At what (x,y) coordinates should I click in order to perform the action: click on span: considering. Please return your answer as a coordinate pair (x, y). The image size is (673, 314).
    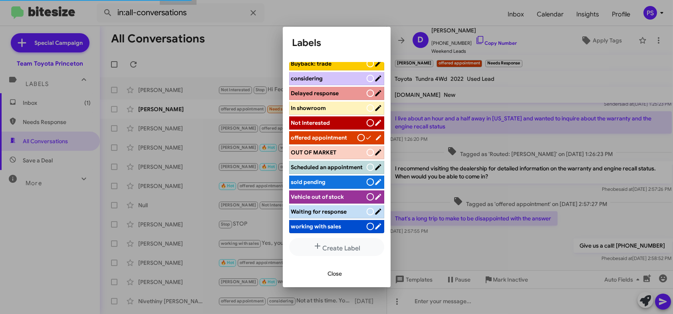
    Looking at the image, I should click on (307, 78).